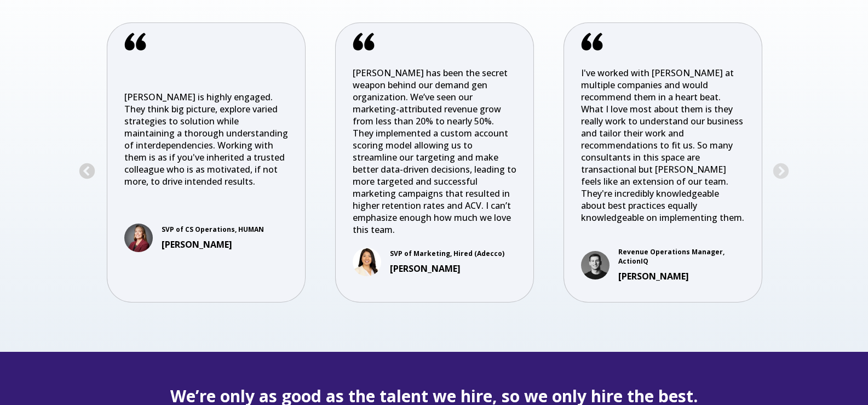 This screenshot has height=405, width=868. I want to click on img: 1642177567477, so click(139, 238).